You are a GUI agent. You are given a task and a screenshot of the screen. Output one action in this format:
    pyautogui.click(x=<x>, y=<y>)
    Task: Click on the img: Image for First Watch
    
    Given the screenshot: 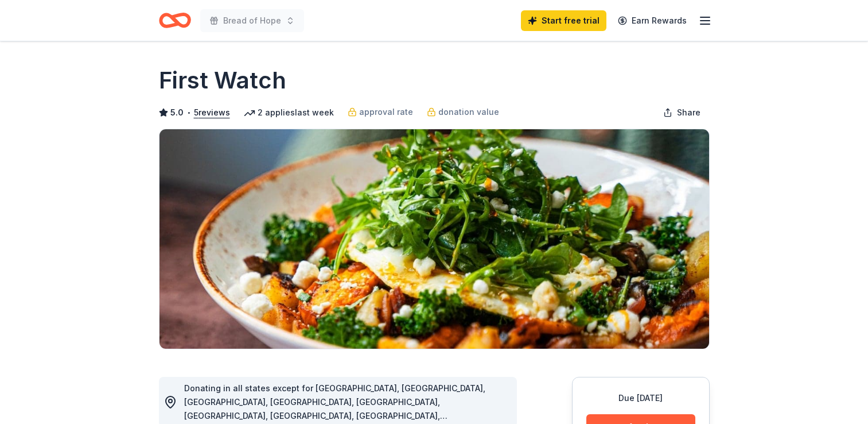 What is the action you would take?
    pyautogui.click(x=435, y=239)
    